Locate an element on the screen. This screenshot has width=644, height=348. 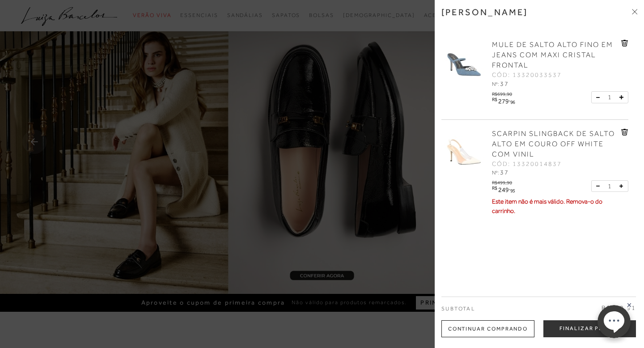
span: 249 is located at coordinates (503, 190).